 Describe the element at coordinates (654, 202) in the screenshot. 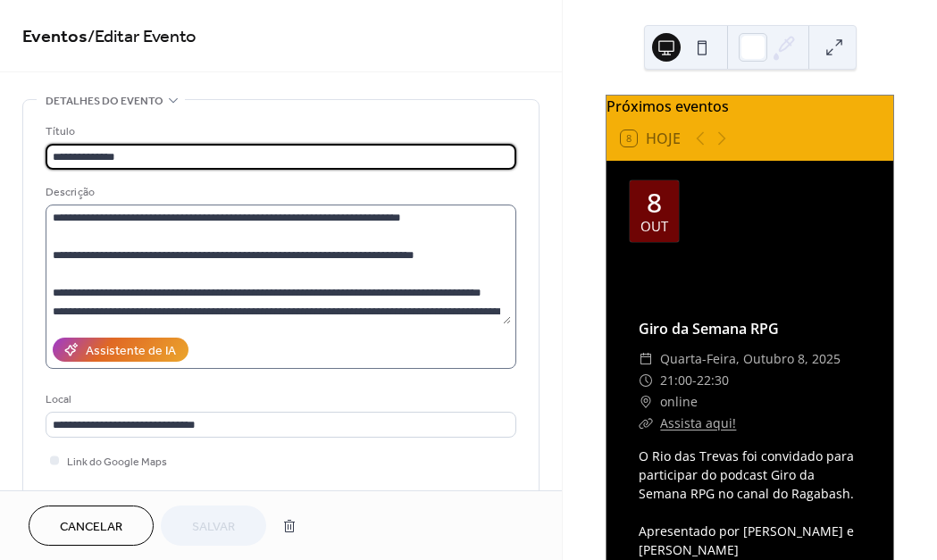

I see `div: 8` at that location.